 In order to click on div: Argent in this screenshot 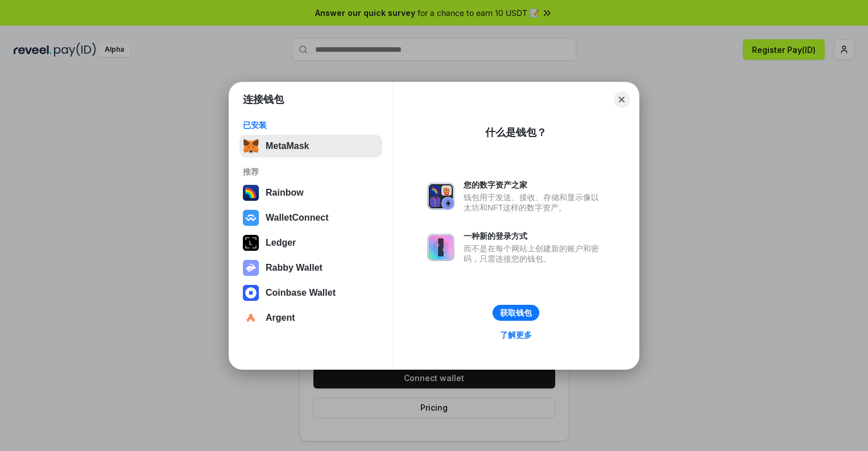, I will do `click(280, 318)`.